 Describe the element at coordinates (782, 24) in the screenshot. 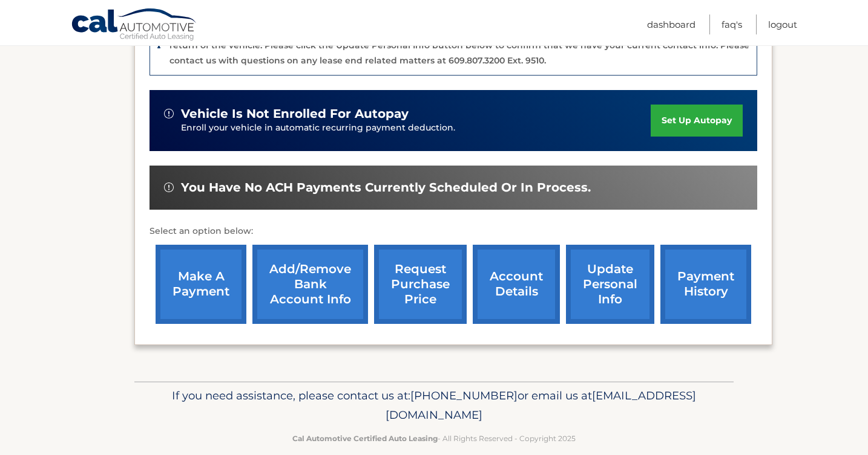

I see `a: Logout` at that location.